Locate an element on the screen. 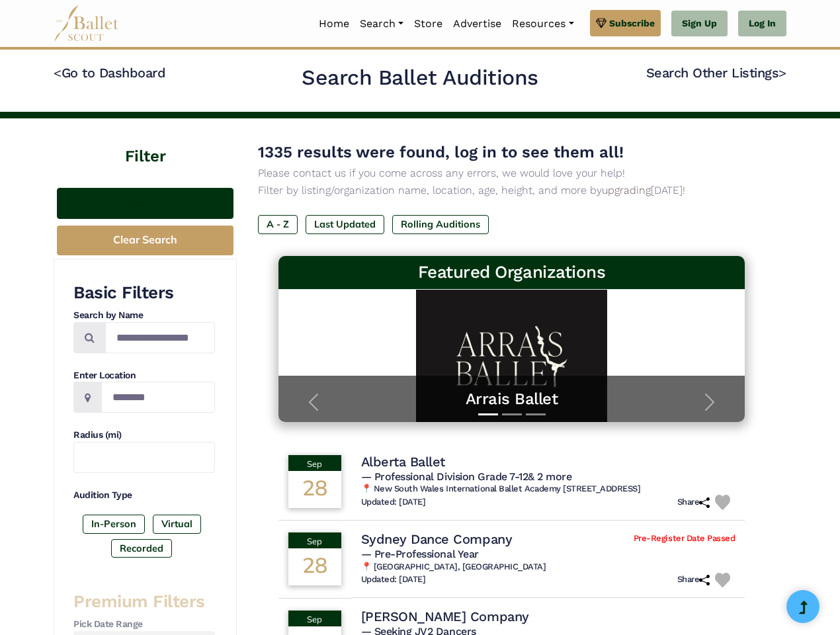 This screenshot has width=840, height=635. button: Slide 2 is located at coordinates (512, 414).